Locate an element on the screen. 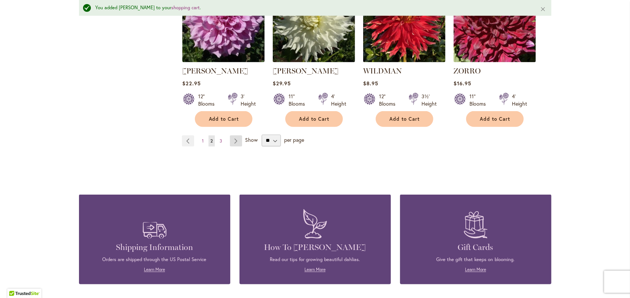 This screenshot has height=298, width=630. a: WILDMAN is located at coordinates (382, 71).